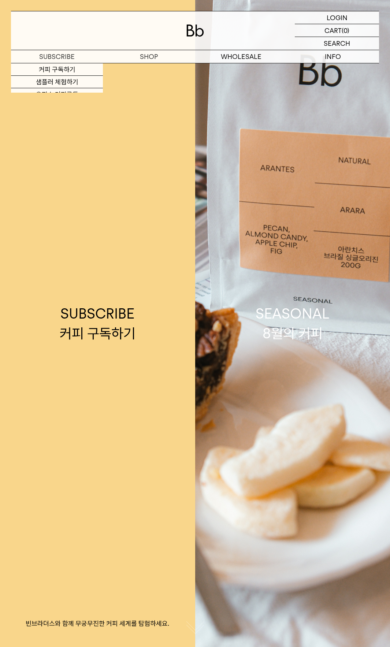 The image size is (390, 647). I want to click on p: SEARCH, so click(337, 43).